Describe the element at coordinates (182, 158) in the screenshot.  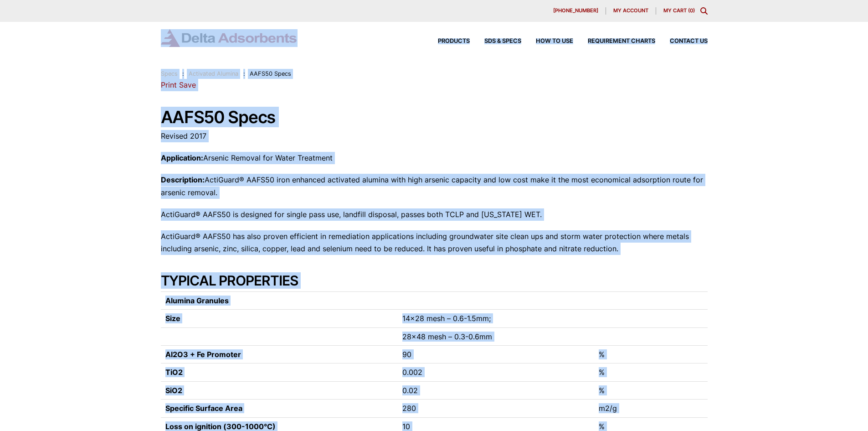
I see `strong: Application:` at that location.